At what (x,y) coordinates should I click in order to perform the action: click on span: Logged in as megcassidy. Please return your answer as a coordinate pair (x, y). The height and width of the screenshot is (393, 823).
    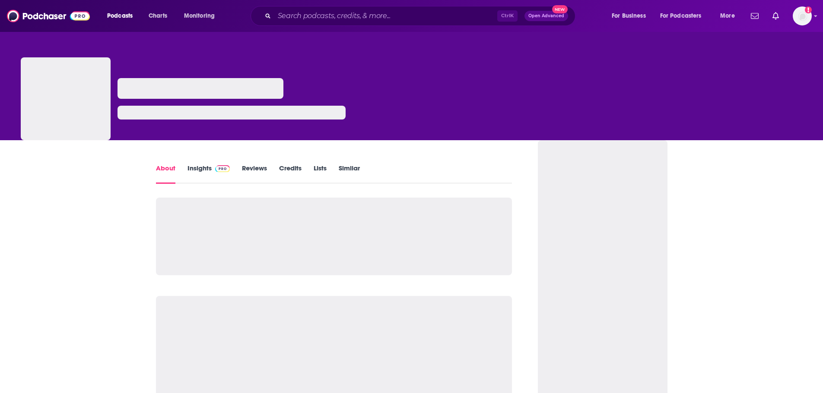
    Looking at the image, I should click on (802, 16).